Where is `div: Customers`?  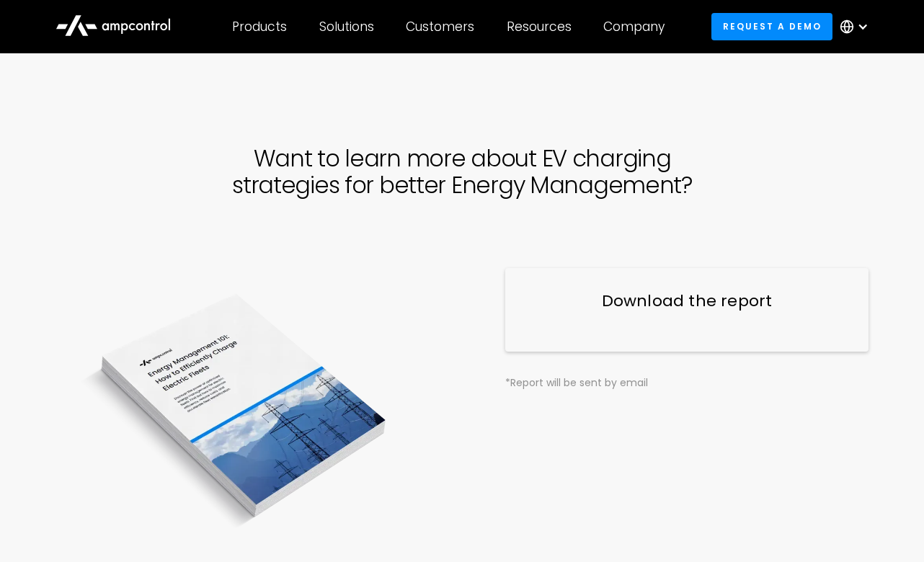 div: Customers is located at coordinates (440, 27).